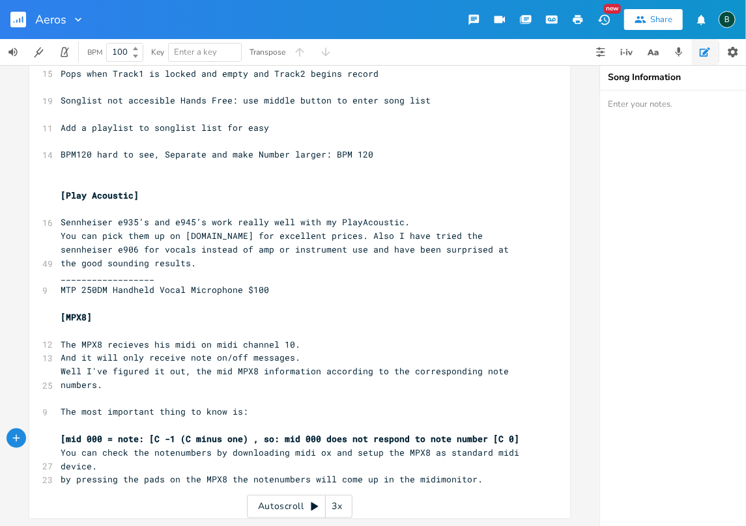  What do you see at coordinates (661, 20) in the screenshot?
I see `div: Share` at bounding box center [661, 20].